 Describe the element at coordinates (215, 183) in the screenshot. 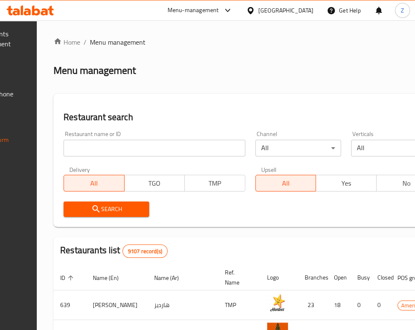

I see `span: TMP` at that location.